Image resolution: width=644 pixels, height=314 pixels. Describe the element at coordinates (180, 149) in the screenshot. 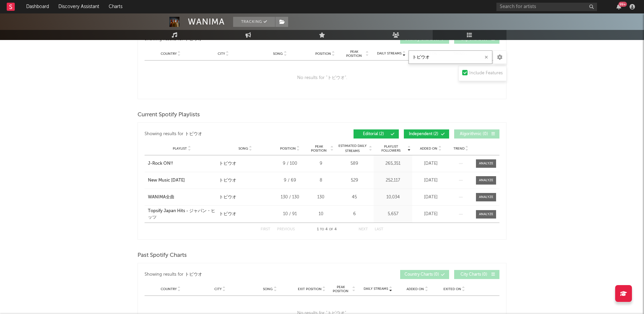

I see `span: Playlist` at that location.